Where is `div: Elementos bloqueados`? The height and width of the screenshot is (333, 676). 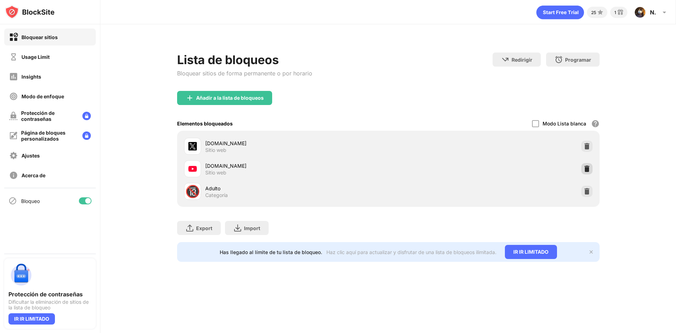
div: Elementos bloqueados is located at coordinates (205, 123).